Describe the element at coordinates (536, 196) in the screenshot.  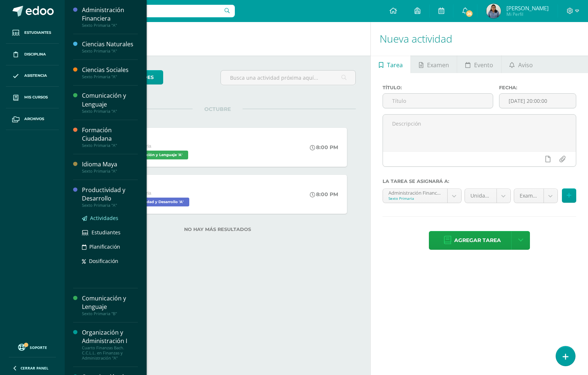
I see `a: Examen (40.0%)` at that location.